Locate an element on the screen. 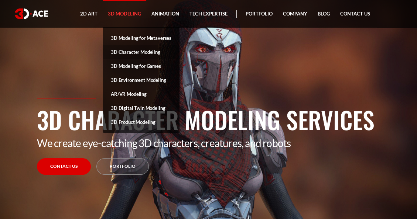 The height and width of the screenshot is (219, 417). p: We create eye-catching 3D characters, creatures, and robots is located at coordinates (209, 143).